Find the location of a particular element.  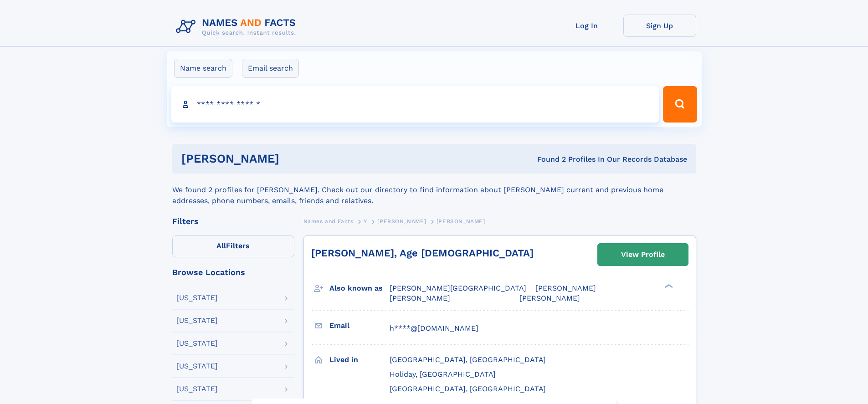

h3: Email is located at coordinates (359, 326).